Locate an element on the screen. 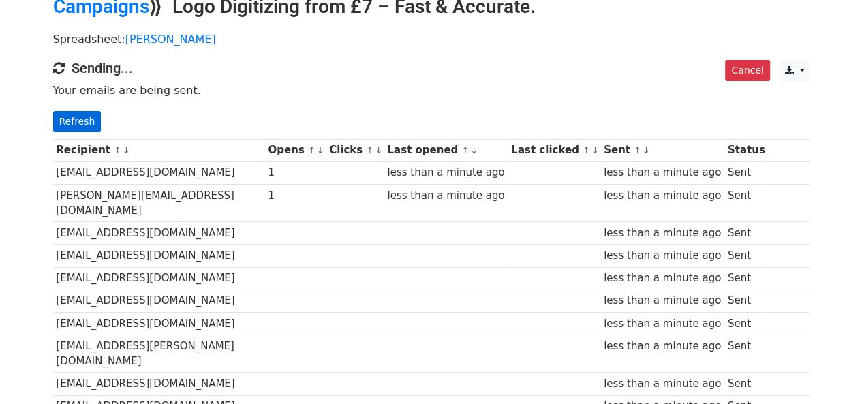  th: Opens is located at coordinates (296, 150).